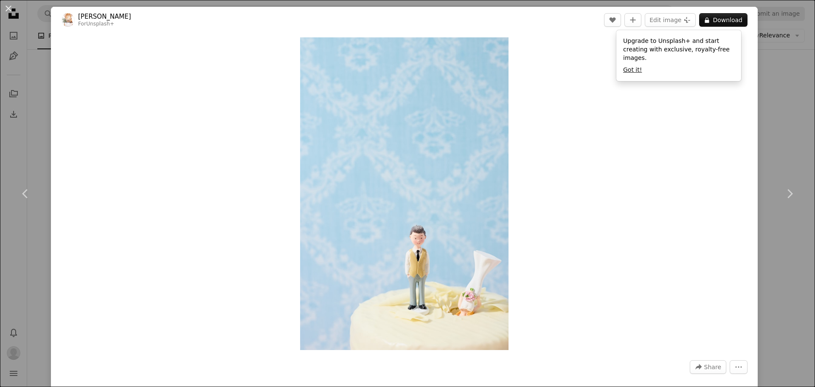 The image size is (815, 387). Describe the element at coordinates (713, 367) in the screenshot. I see `span: Share` at that location.